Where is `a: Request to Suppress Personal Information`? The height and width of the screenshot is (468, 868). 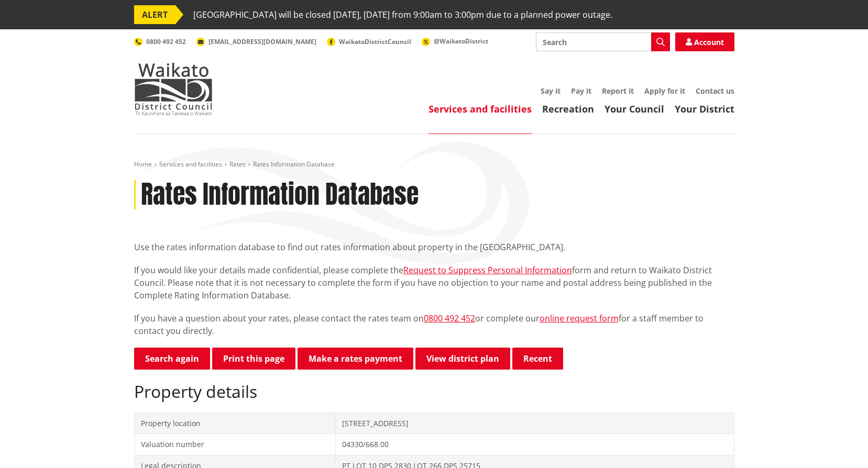 a: Request to Suppress Personal Information is located at coordinates (488, 270).